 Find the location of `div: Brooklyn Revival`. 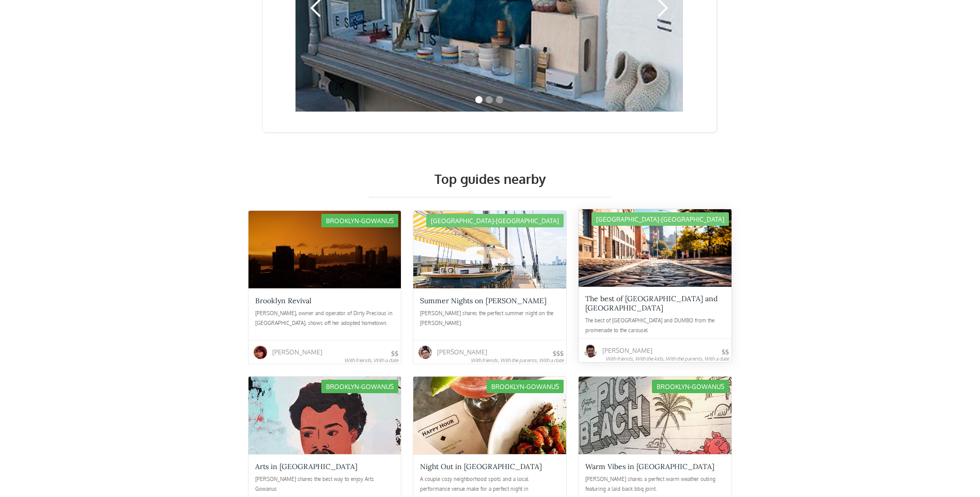

div: Brooklyn Revival is located at coordinates (283, 301).